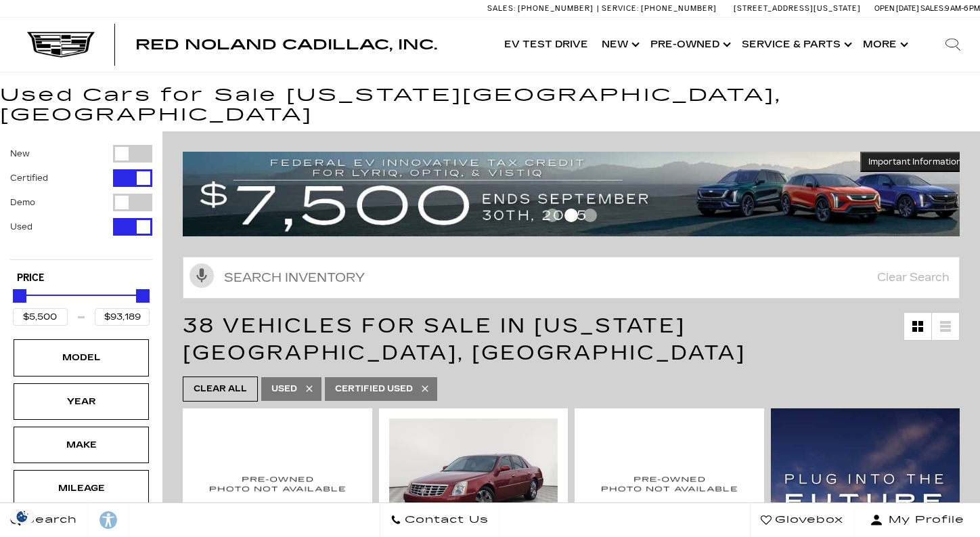  I want to click on span: Search, so click(49, 520).